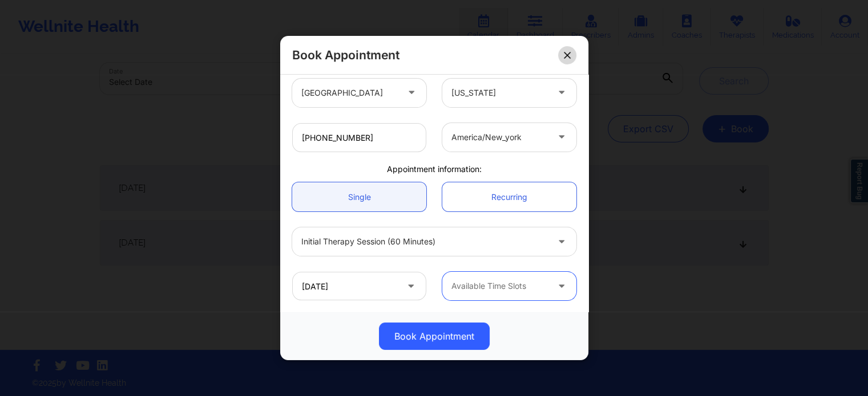  What do you see at coordinates (509, 197) in the screenshot?
I see `a: Recurring` at bounding box center [509, 197].